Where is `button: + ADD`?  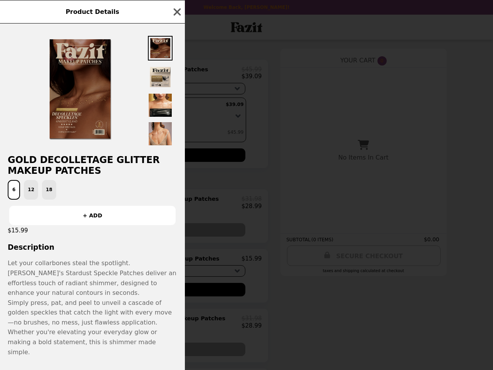 button: + ADD is located at coordinates (92, 215).